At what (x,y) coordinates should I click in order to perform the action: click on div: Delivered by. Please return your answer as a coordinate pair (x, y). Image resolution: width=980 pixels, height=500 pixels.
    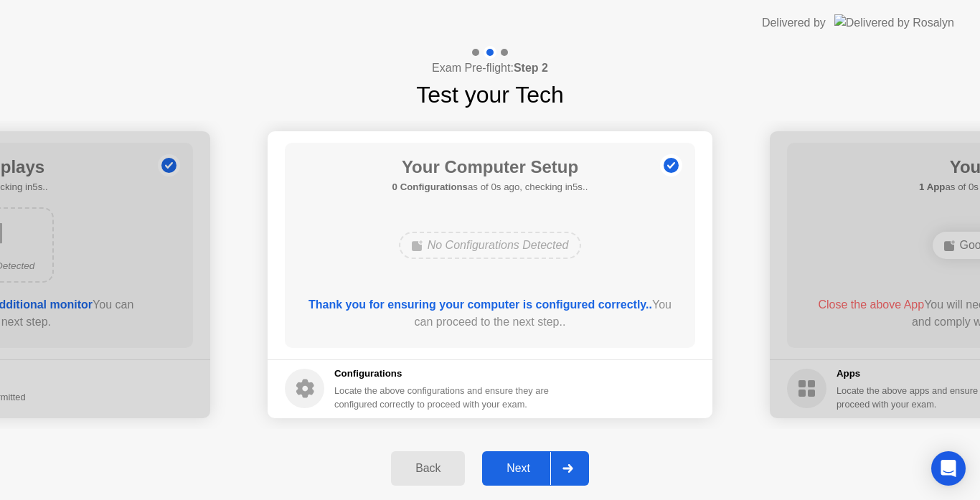
    Looking at the image, I should click on (793, 23).